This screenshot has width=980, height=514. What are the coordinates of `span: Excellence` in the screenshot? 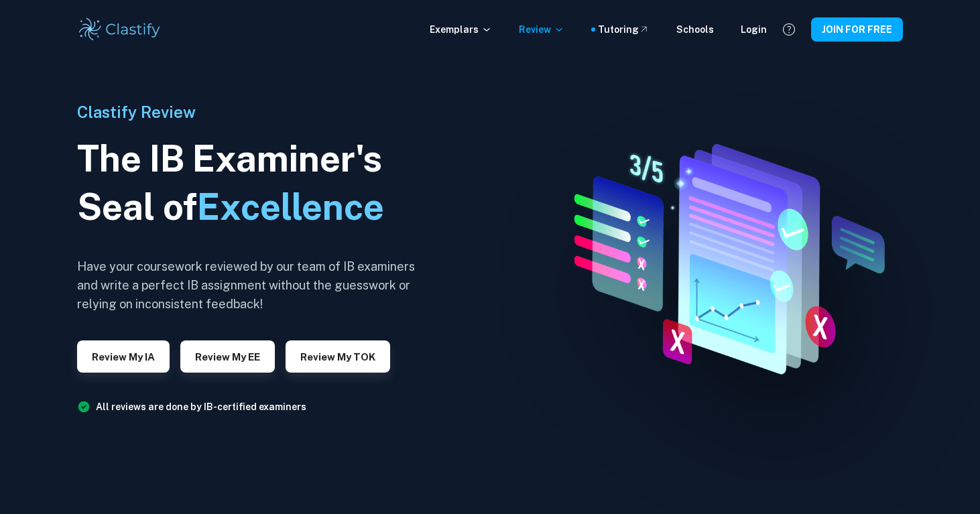 It's located at (290, 206).